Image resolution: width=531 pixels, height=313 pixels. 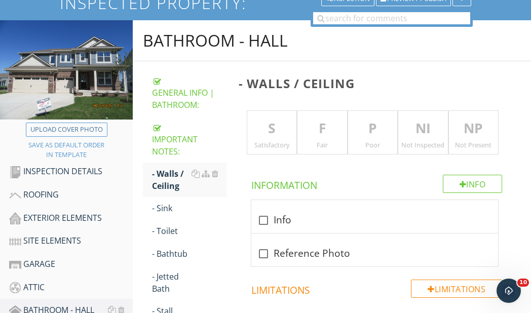 What do you see at coordinates (373, 129) in the screenshot?
I see `p: P` at bounding box center [373, 129].